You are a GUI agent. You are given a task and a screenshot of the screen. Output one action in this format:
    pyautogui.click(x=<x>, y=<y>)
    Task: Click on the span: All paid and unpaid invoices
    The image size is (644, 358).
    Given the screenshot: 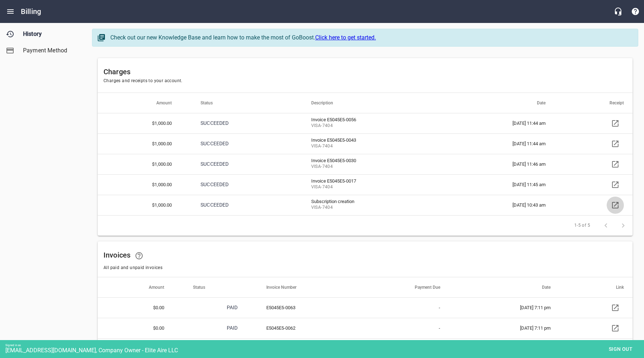 What is the action you would take?
    pyautogui.click(x=133, y=268)
    